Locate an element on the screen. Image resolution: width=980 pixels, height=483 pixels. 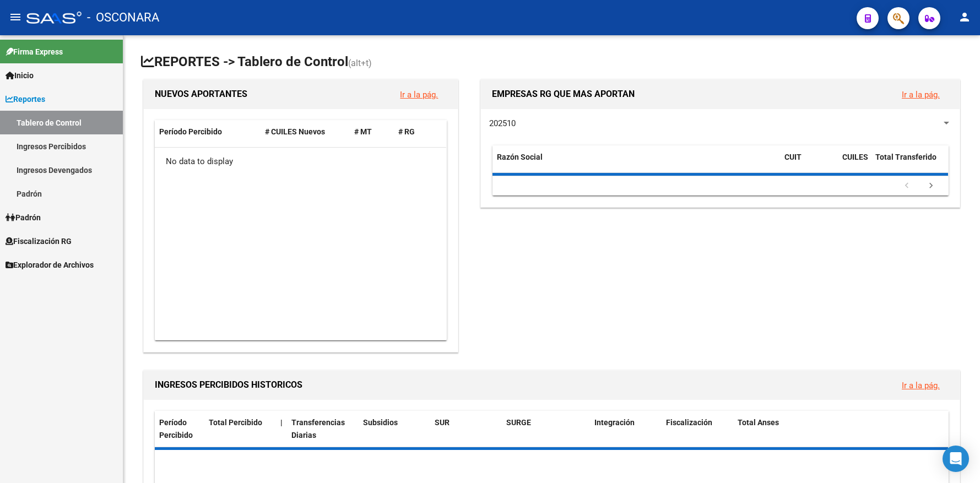
datatable-header-cell: # RG is located at coordinates (416, 132).